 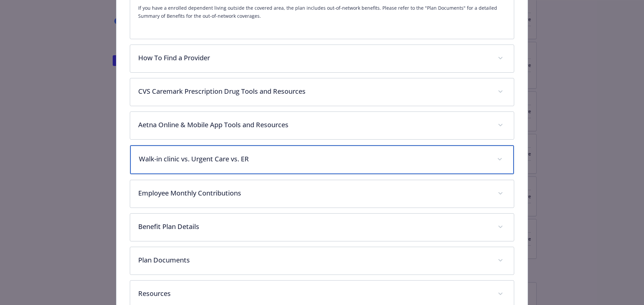 What do you see at coordinates (314, 260) in the screenshot?
I see `p: Plan Documents` at bounding box center [314, 260].